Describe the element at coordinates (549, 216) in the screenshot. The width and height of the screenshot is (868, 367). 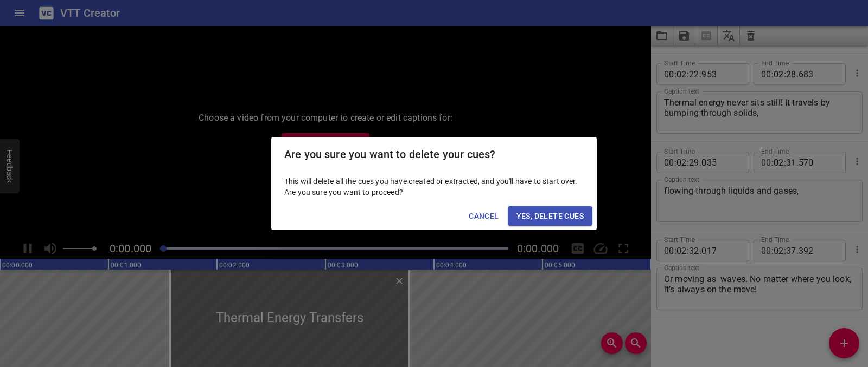
I see `button: Yes, Delete Cues` at that location.